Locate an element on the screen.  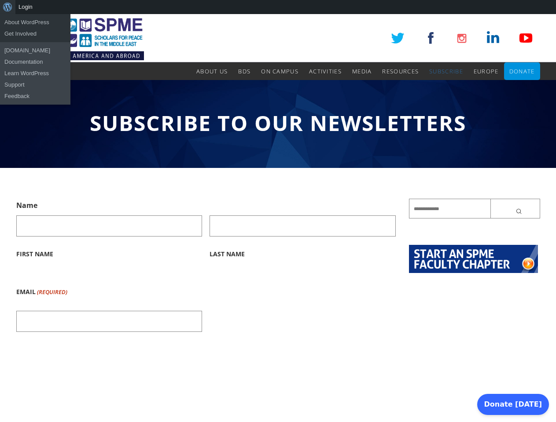
span: Subscribe to Our Newsletters is located at coordinates (278, 123).